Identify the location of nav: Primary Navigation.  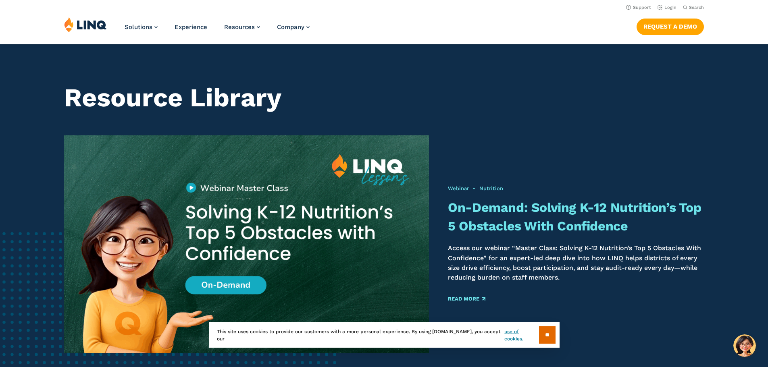
(217, 30).